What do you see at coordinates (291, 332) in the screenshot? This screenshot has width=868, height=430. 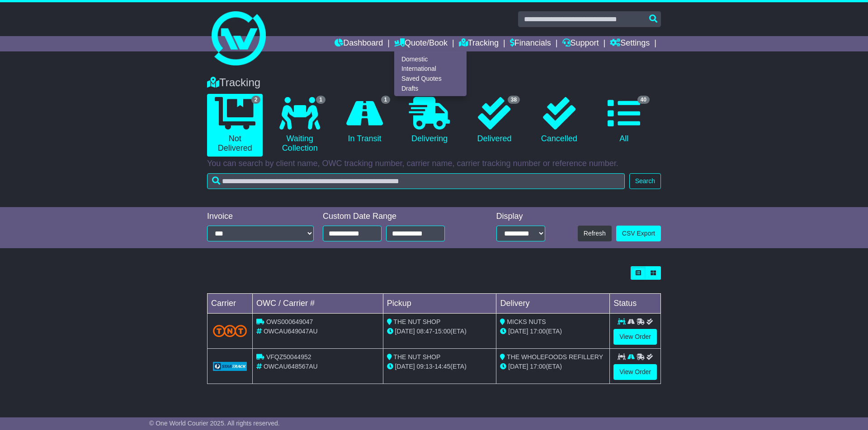 I see `span: OWCAU649047AU` at bounding box center [291, 332].